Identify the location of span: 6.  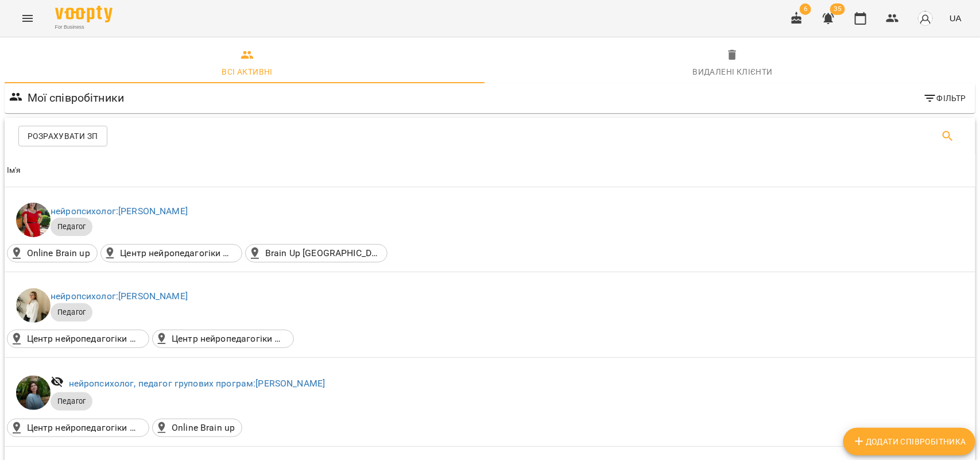
(805, 10).